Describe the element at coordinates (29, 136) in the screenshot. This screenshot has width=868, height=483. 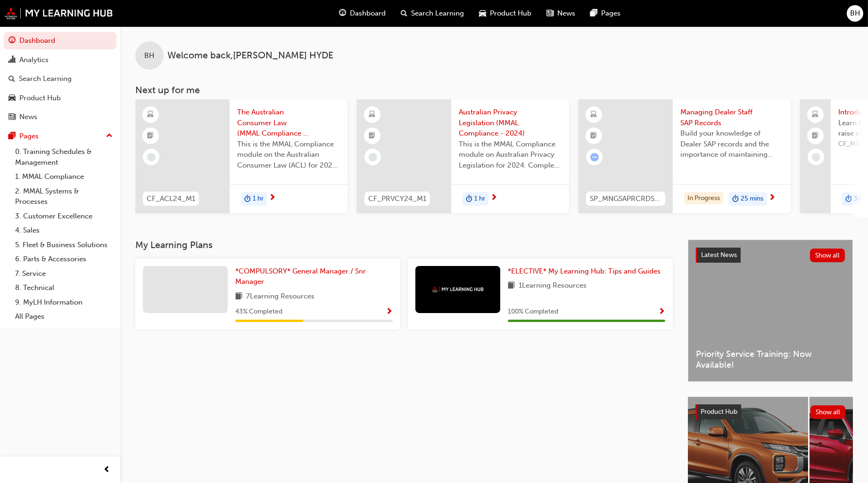
I see `div: Pages` at that location.